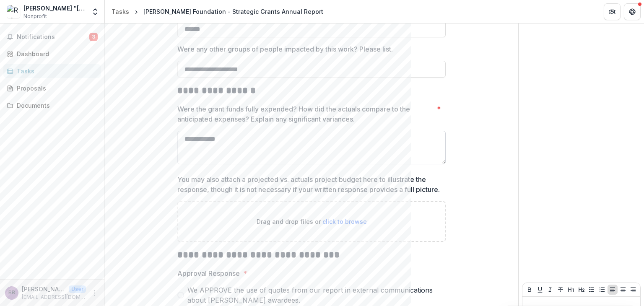 This screenshot has height=306, width=644. Describe the element at coordinates (306, 114) in the screenshot. I see `p: Were the grant funds fully expended? How did the actuals compare to the anticipated expenses? Exp...` at that location.